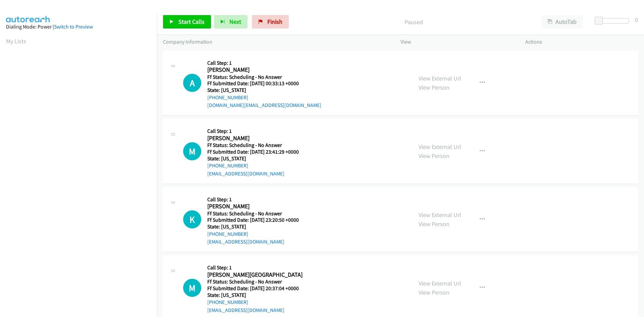 This screenshot has width=644, height=317. What do you see at coordinates (192, 219) in the screenshot?
I see `h1: K` at bounding box center [192, 219].